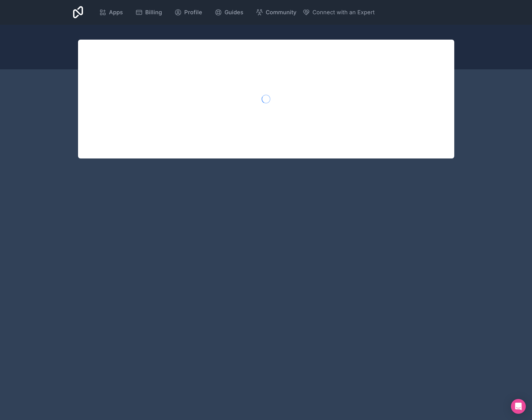  What do you see at coordinates (343, 13) in the screenshot?
I see `span: Connect with an Expert` at bounding box center [343, 13].